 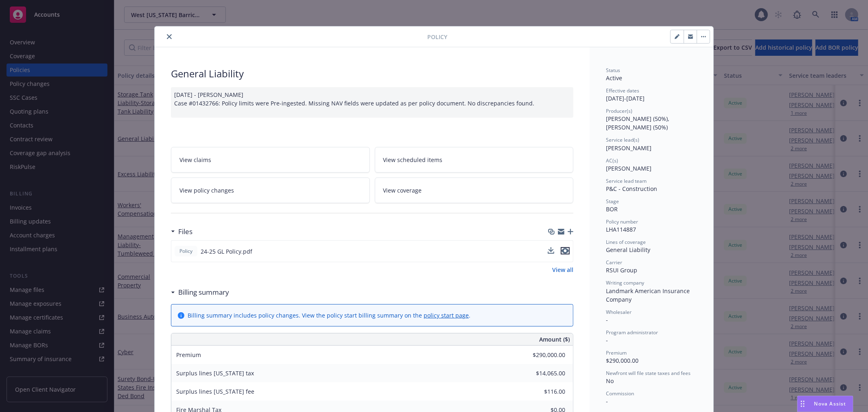 What do you see at coordinates (631, 188) in the screenshot?
I see `span: P&C - Construction` at bounding box center [631, 188].